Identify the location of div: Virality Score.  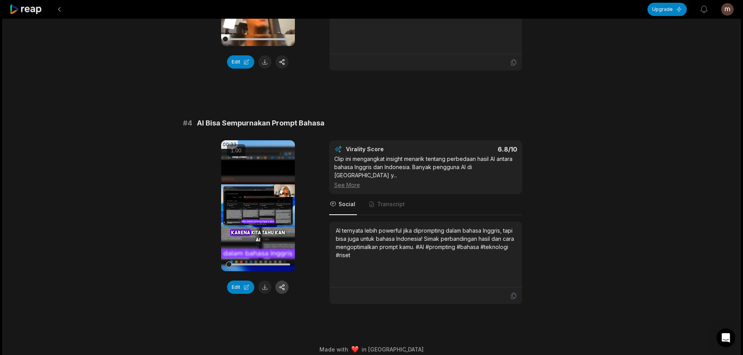
(388, 149).